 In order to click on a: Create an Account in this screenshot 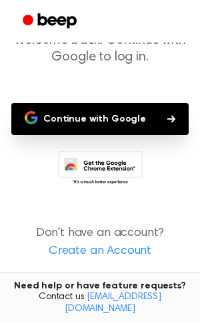, I will do `click(100, 251)`.